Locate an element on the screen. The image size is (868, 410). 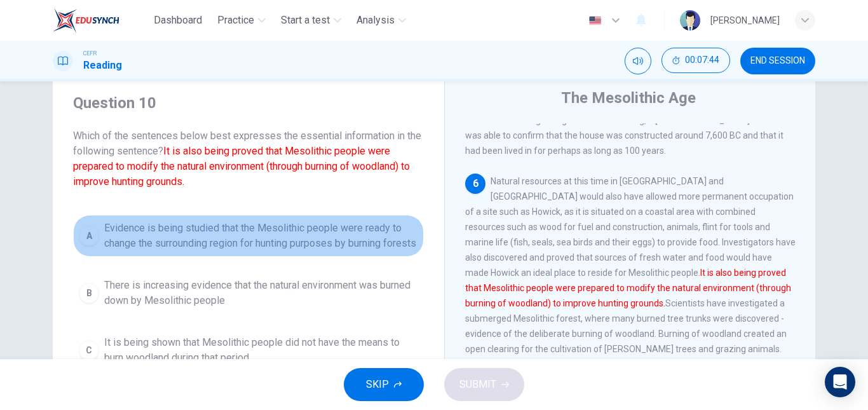
span: Dashboard is located at coordinates (178, 20).